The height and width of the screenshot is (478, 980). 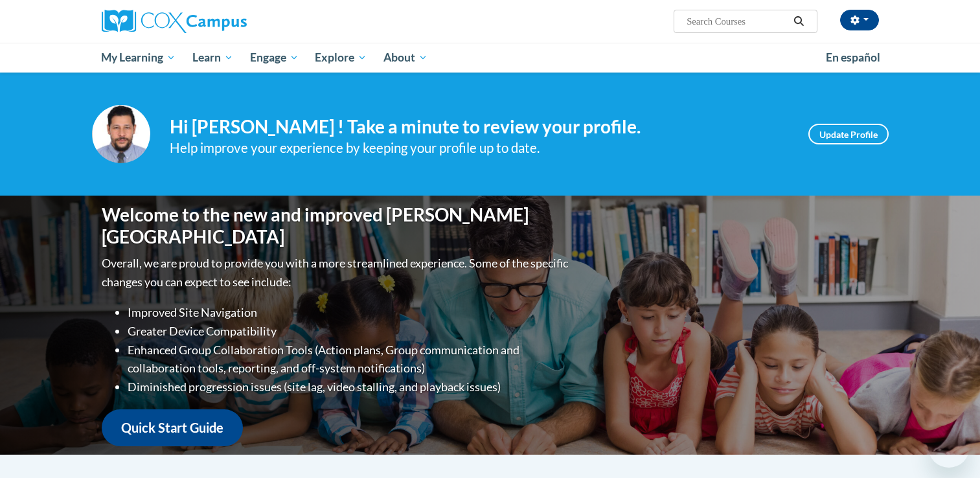 I want to click on a: Explore, so click(x=341, y=57).